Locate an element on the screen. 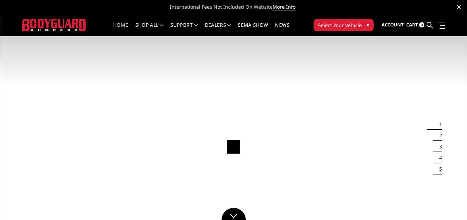 The width and height of the screenshot is (467, 220). a: shop all is located at coordinates (149, 29).